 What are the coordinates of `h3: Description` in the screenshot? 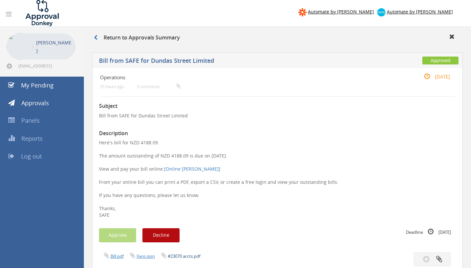 It's located at (277, 133).